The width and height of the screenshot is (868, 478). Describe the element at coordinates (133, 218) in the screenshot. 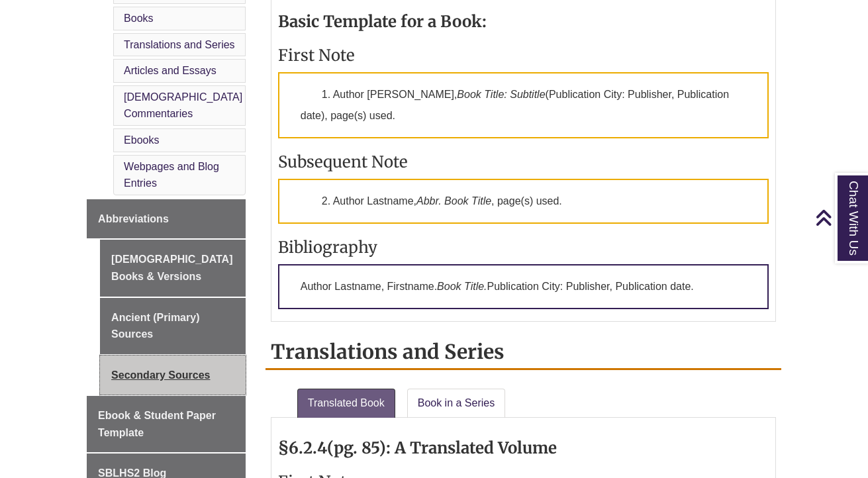

I see `span: Abbreviations` at that location.